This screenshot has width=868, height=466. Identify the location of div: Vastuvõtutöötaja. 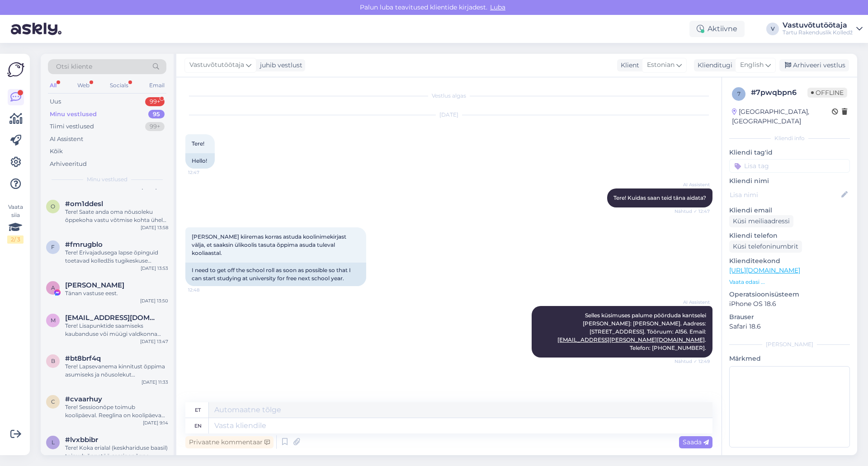
(818, 25).